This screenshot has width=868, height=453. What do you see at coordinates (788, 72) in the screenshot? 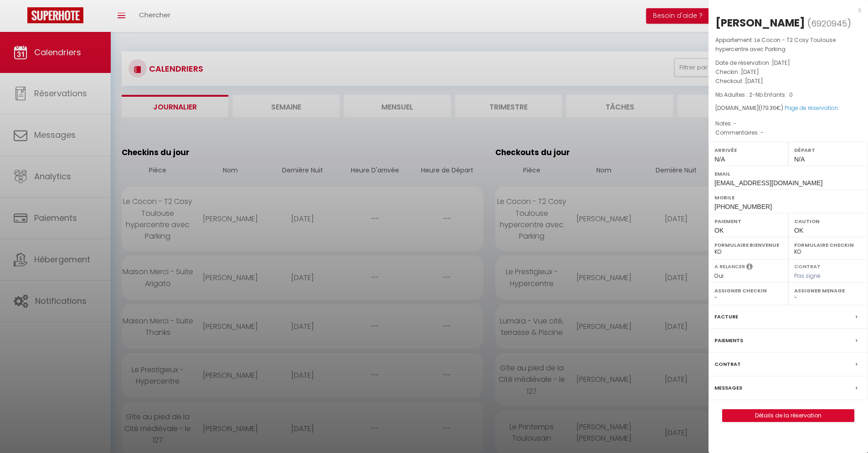
I see `p: Checkin :` at bounding box center [788, 72].